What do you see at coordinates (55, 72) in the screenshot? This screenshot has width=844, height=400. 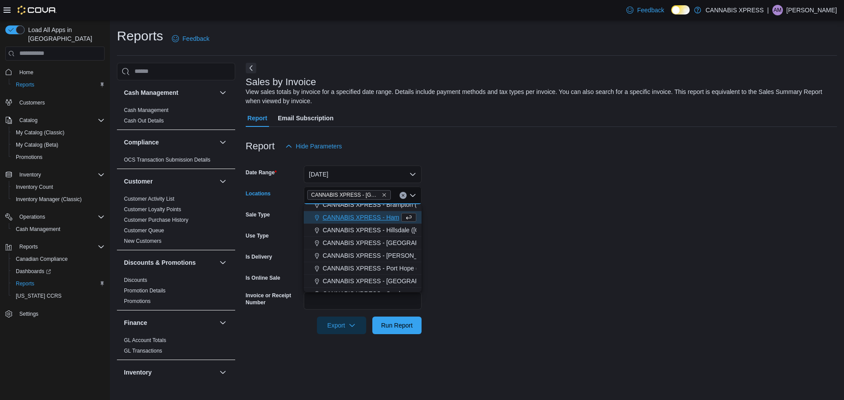 I see `button: Home` at bounding box center [55, 72].